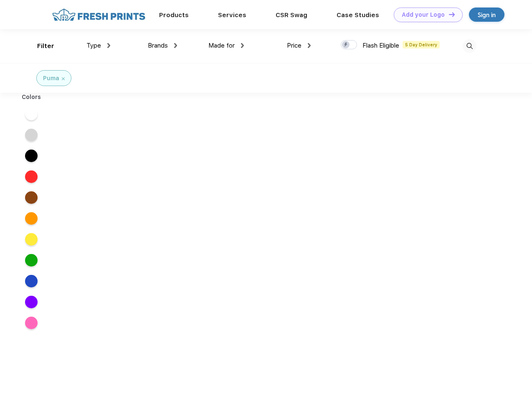  What do you see at coordinates (233, 15) in the screenshot?
I see `a: Services` at bounding box center [233, 15].